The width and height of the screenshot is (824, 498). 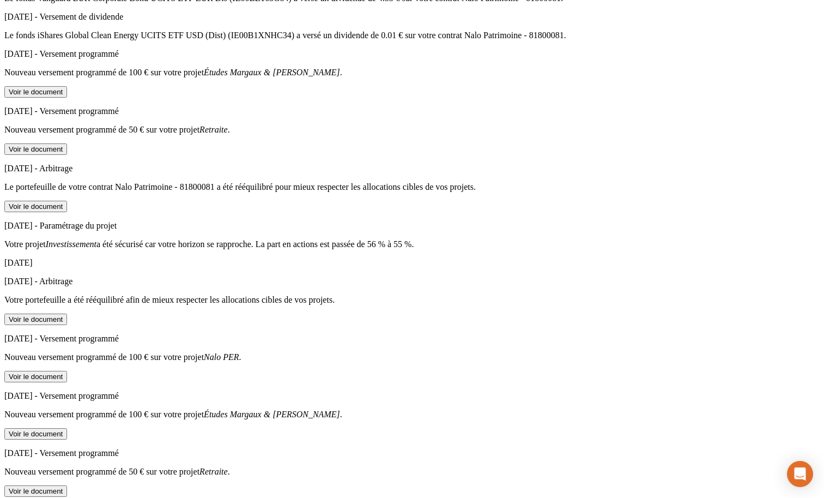 I want to click on div: Open Intercom Messenger, so click(x=800, y=474).